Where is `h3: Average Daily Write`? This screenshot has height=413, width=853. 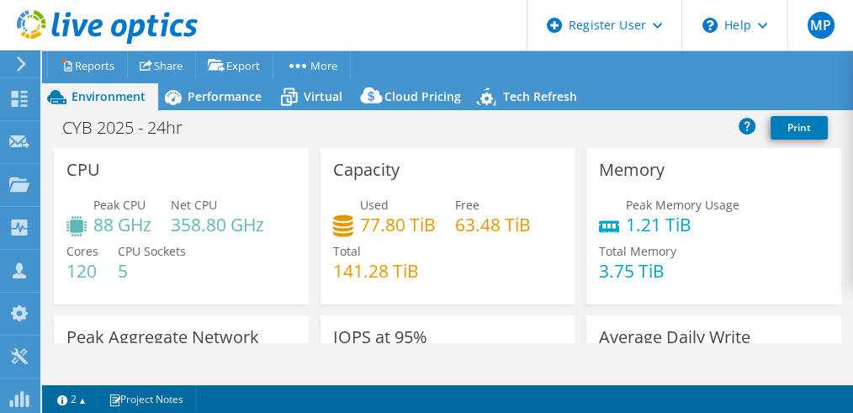
h3: Average Daily Write is located at coordinates (674, 337).